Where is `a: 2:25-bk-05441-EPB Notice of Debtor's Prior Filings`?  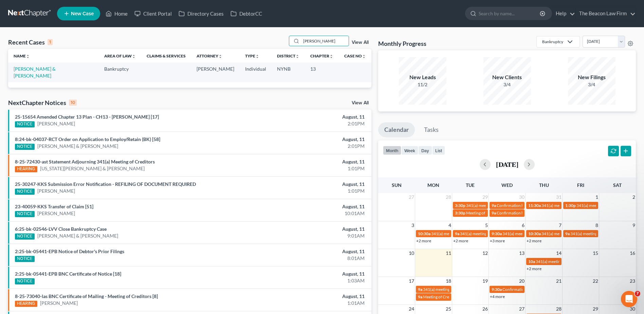
a: 2:25-bk-05441-EPB Notice of Debtor's Prior Filings is located at coordinates (70, 251).